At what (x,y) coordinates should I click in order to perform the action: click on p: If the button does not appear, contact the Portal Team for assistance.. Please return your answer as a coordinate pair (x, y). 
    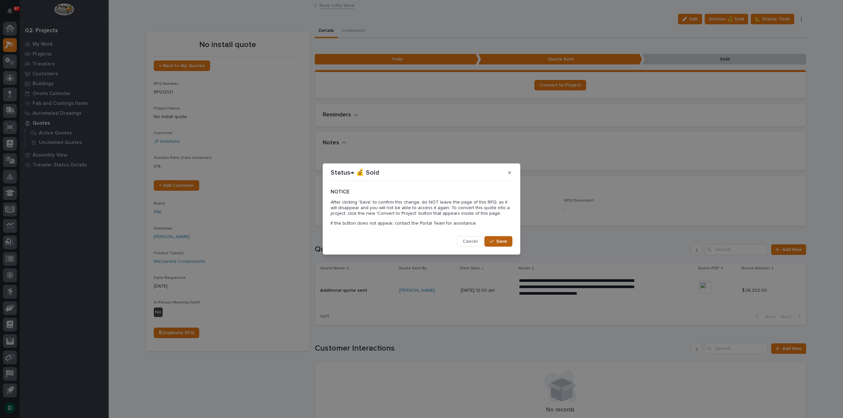
    Looking at the image, I should click on (421, 224).